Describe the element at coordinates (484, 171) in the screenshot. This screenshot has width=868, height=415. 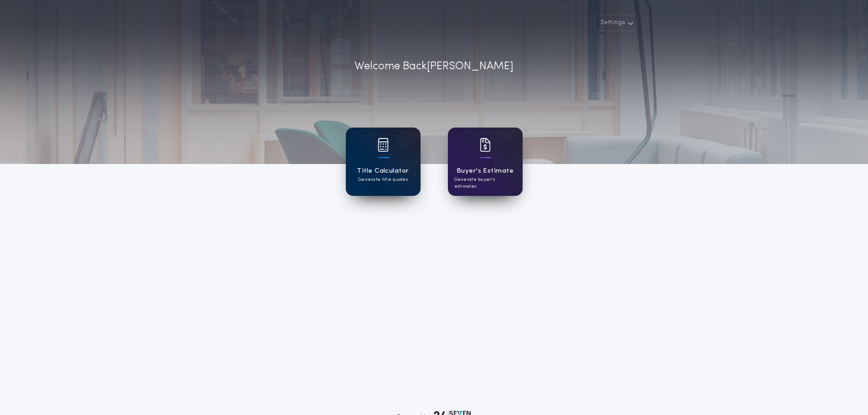
I see `h1: Buyer's Estimate` at that location.